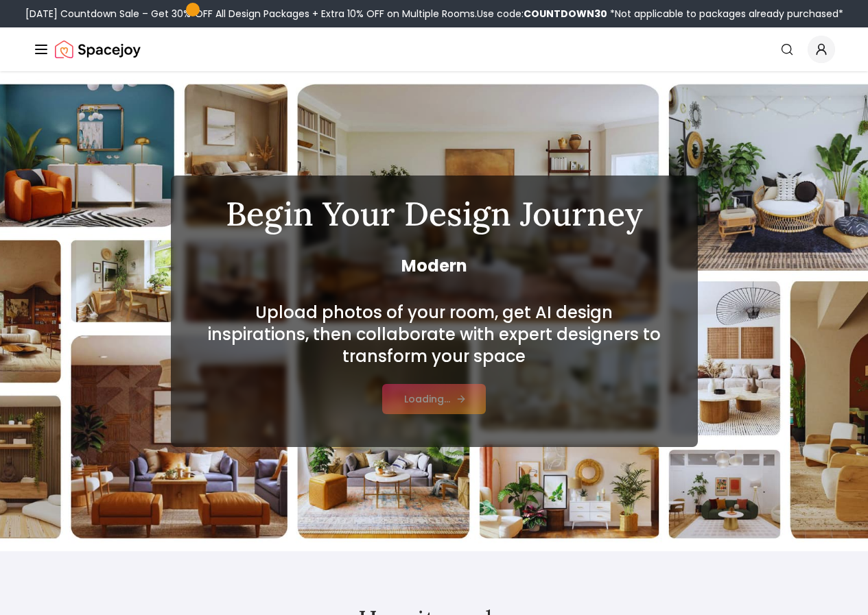  What do you see at coordinates (725, 14) in the screenshot?
I see `span: *Not applicable to packages already purchased*` at bounding box center [725, 14].